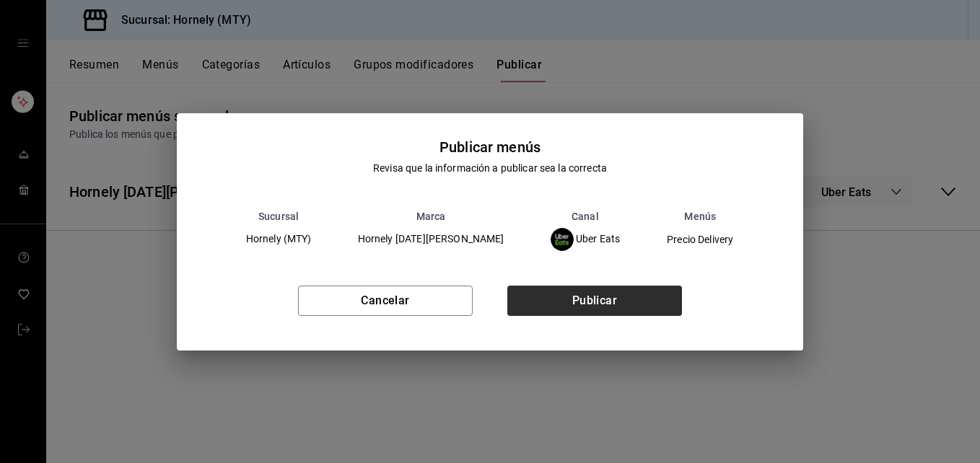  What do you see at coordinates (586, 216) in the screenshot?
I see `th: Canal` at bounding box center [586, 216].